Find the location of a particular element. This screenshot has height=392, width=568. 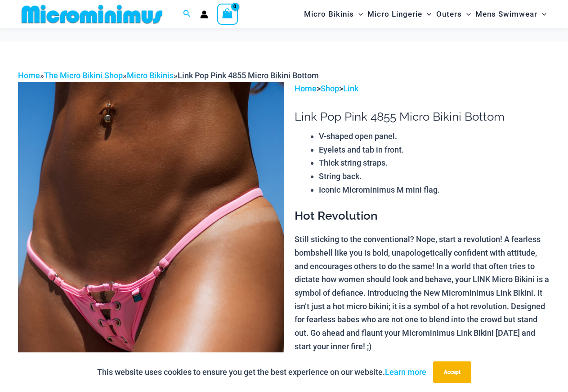

span: Micro Bikinis is located at coordinates (329, 14).